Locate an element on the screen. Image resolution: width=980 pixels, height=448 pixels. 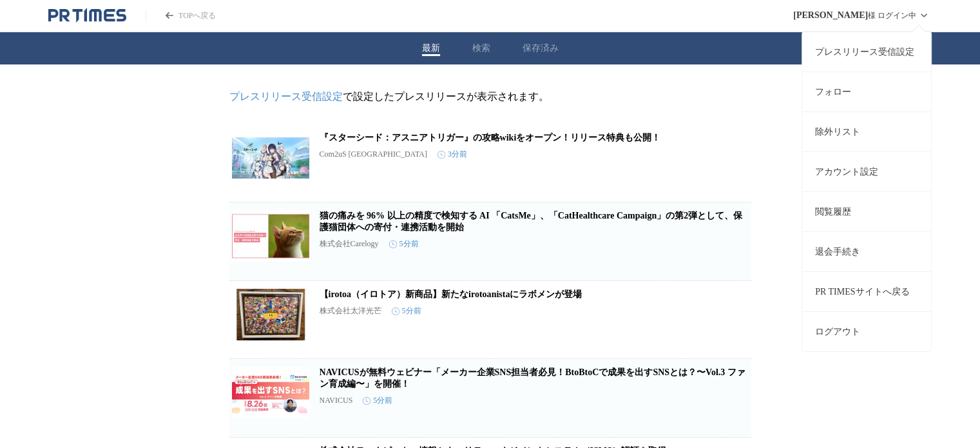
time: 3分前 is located at coordinates (452, 154).